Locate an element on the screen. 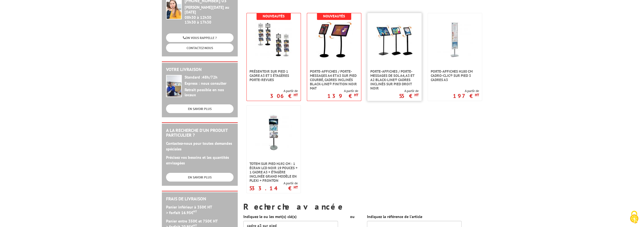 The image size is (644, 227). img: widget-livraison.jpg is located at coordinates (174, 86).